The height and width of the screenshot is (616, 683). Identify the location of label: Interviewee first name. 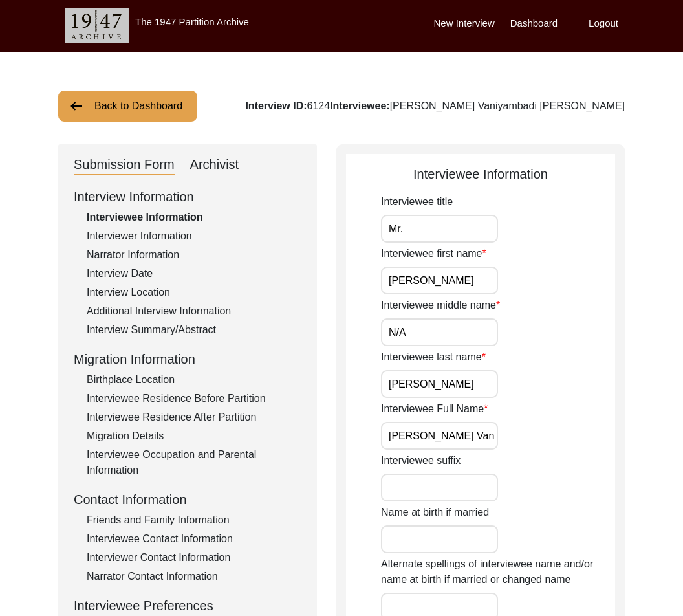
(433, 253).